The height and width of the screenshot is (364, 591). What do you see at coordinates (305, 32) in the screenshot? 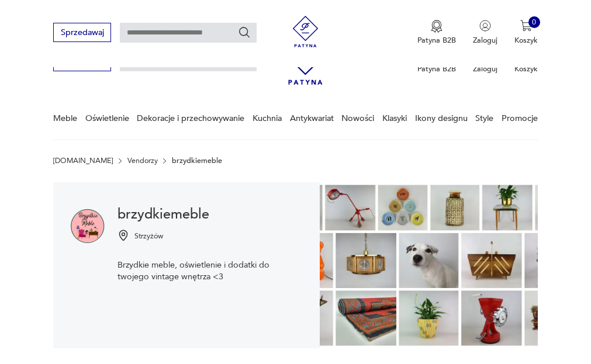
I see `img: Patyna - sklep z meblami i dekoracjami vintage` at bounding box center [305, 32].